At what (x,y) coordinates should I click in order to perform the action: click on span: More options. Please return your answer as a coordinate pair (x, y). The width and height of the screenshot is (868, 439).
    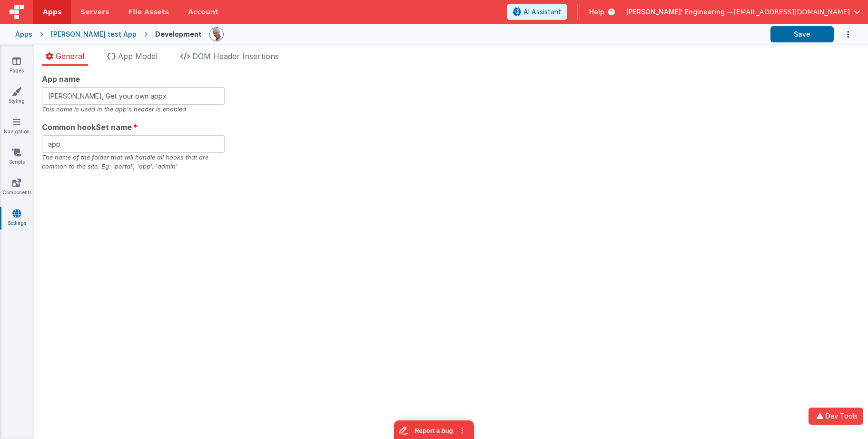
    Looking at the image, I should click on (68, 10).